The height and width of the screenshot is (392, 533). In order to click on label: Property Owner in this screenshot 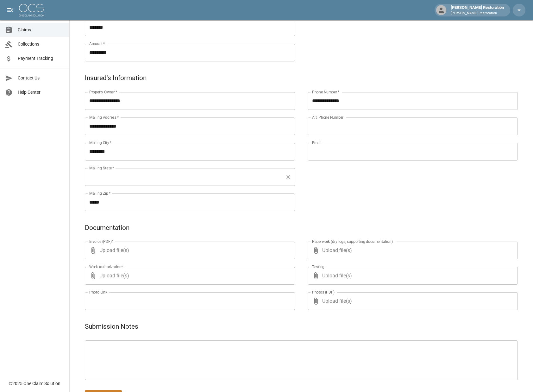, I will do `click(103, 92)`.